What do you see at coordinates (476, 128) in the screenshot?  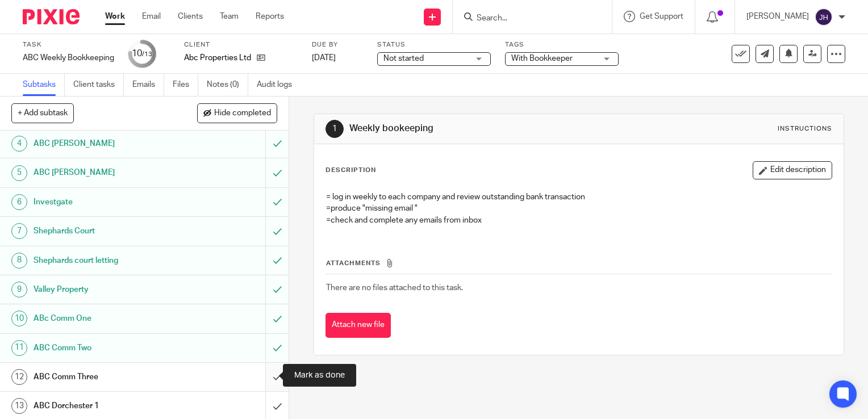 I see `h1: Weekly bookeeping` at bounding box center [476, 128].